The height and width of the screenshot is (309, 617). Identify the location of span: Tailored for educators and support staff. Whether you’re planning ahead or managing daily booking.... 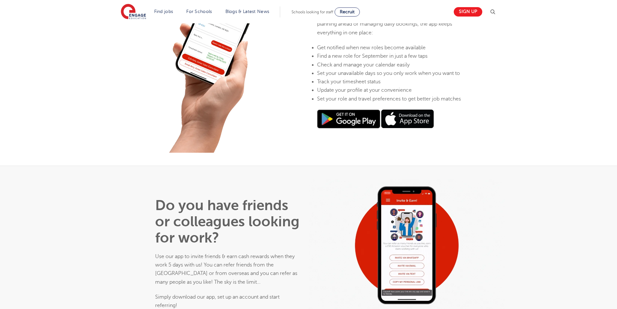
(385, 24).